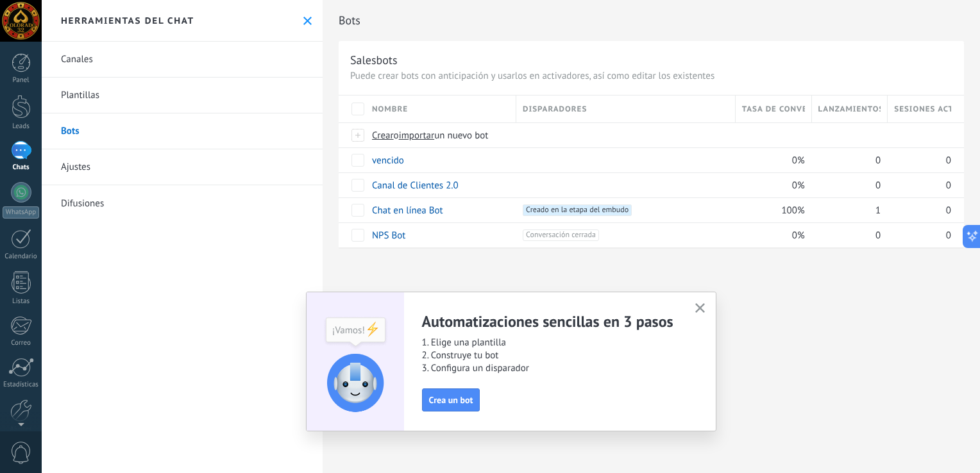 The height and width of the screenshot is (473, 980). Describe the element at coordinates (389, 235) in the screenshot. I see `a: NPS Bot` at that location.